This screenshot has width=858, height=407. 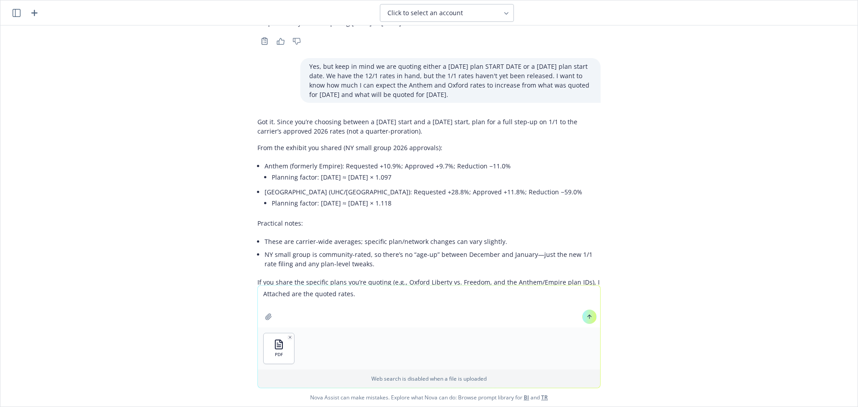 What do you see at coordinates (279, 354) in the screenshot?
I see `span: PDF` at bounding box center [279, 354].